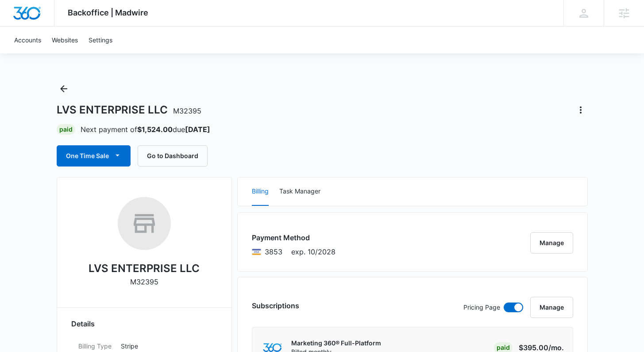 The width and height of the screenshot is (644, 352). I want to click on a: Go to Dashboard, so click(172, 156).